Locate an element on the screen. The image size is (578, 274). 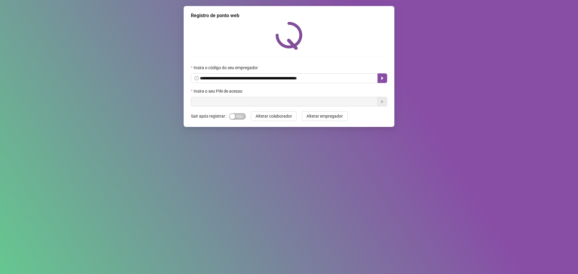
div: Registro de ponto web is located at coordinates (289, 16).